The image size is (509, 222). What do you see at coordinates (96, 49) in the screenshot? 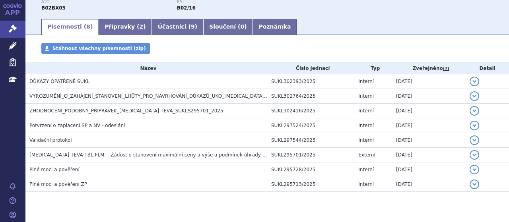
I see `a: Stáhnout všechny písemnosti (zip)` at bounding box center [96, 49].